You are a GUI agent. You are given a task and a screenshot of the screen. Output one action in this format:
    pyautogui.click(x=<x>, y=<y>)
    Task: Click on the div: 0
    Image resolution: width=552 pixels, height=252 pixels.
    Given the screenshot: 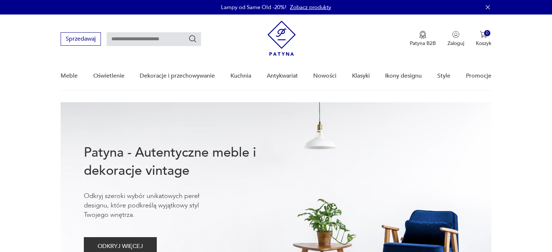 What is the action you would take?
    pyautogui.click(x=487, y=33)
    